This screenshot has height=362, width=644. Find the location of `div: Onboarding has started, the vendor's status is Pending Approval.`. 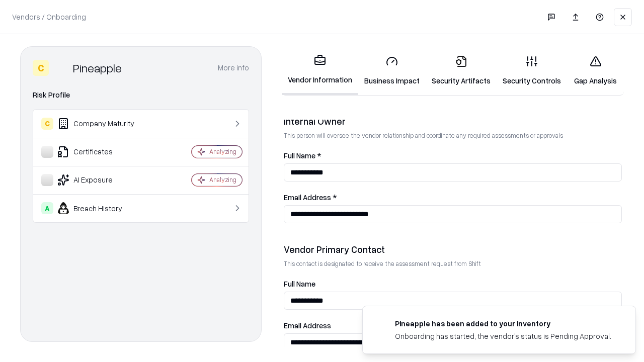

div: Onboarding has started, the vendor's status is Pending Approval. is located at coordinates (503, 336).